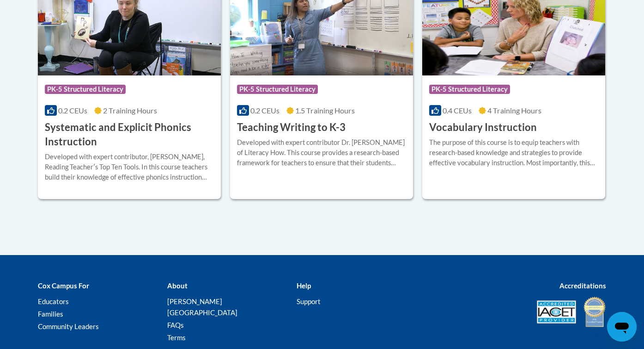  Describe the element at coordinates (483, 127) in the screenshot. I see `h3: Vocabulary Instruction` at that location.